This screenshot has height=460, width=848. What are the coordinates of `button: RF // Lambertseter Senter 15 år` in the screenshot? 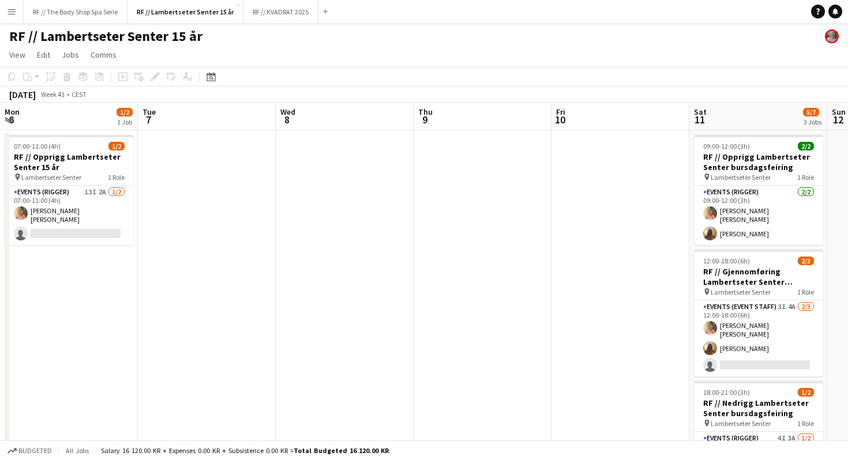 It's located at (185, 12).